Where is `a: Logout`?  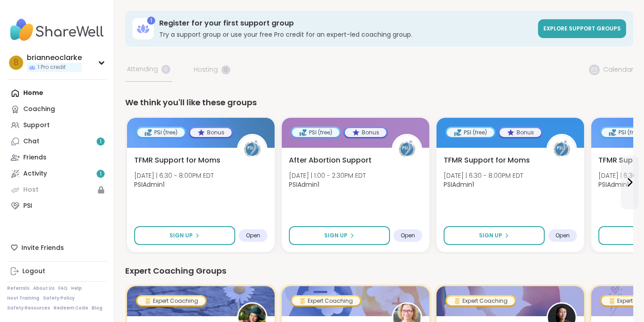
a: Logout is located at coordinates (57, 272).